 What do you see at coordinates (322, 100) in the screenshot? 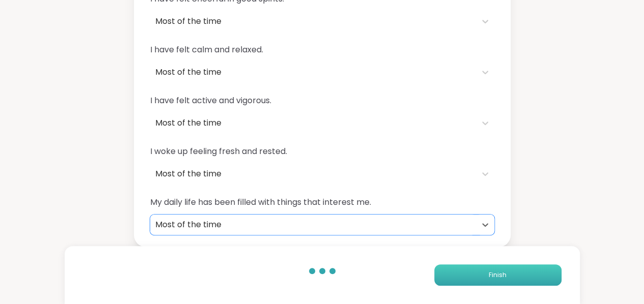
I see `span: I have felt active and vigorous.` at bounding box center [322, 100].